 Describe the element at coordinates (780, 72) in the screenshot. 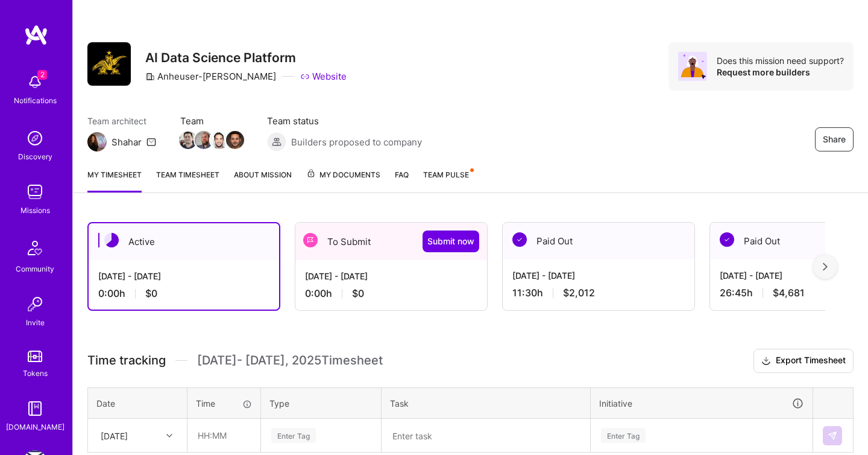

I see `div: Request more builders` at that location.